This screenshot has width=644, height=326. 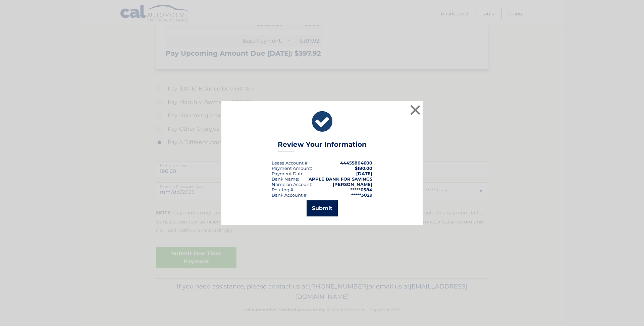 What do you see at coordinates (285, 179) in the screenshot?
I see `div: Bank Name:` at bounding box center [285, 179].